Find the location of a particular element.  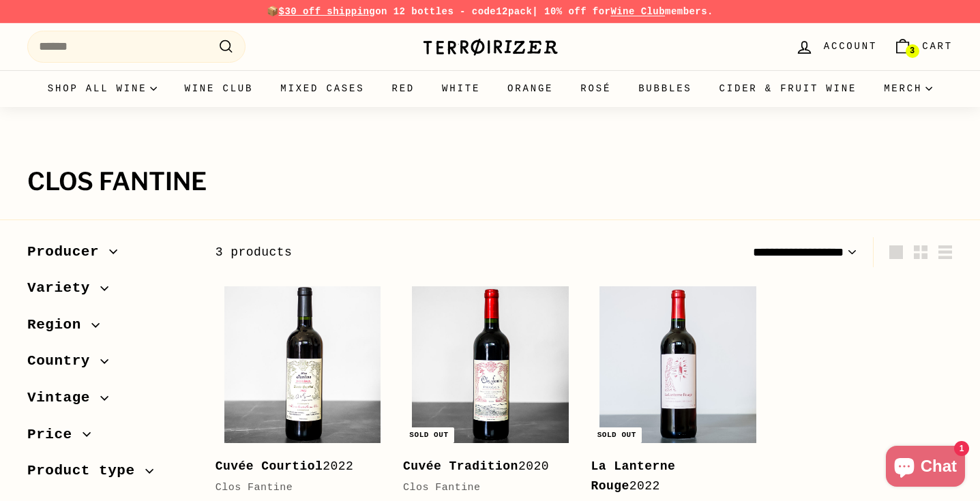

span: Cart is located at coordinates (937, 46).